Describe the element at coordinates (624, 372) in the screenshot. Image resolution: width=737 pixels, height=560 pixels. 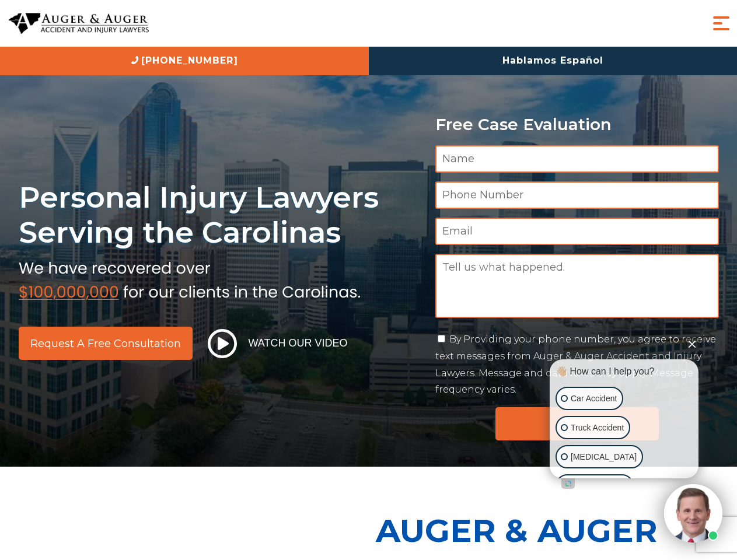
I see `div: 👋🏼 How can I help you?` at that location.